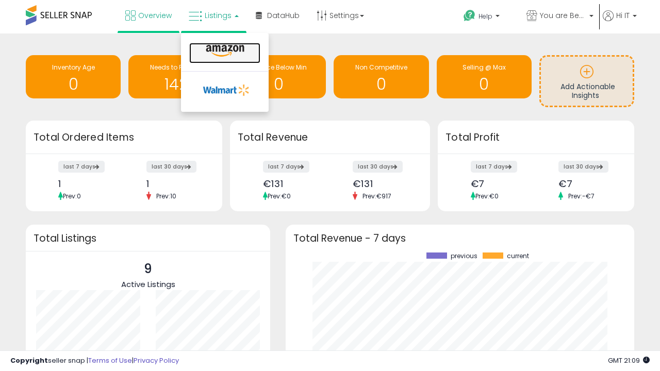 This screenshot has width=660, height=371. Describe the element at coordinates (176, 77) in the screenshot. I see `a: Needs to Reprice 142` at that location.